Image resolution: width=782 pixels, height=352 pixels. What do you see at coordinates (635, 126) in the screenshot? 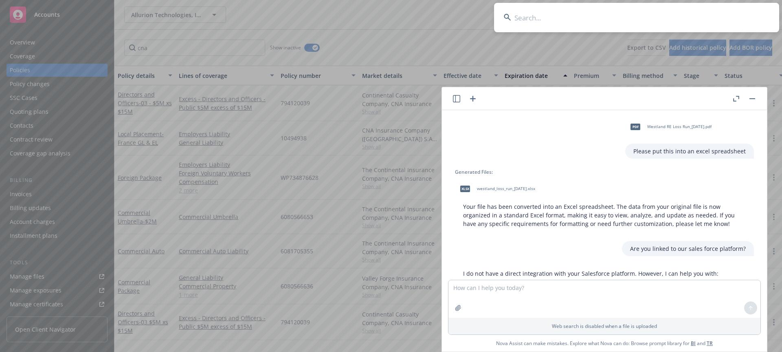
I see `span: pdf` at bounding box center [635, 126].